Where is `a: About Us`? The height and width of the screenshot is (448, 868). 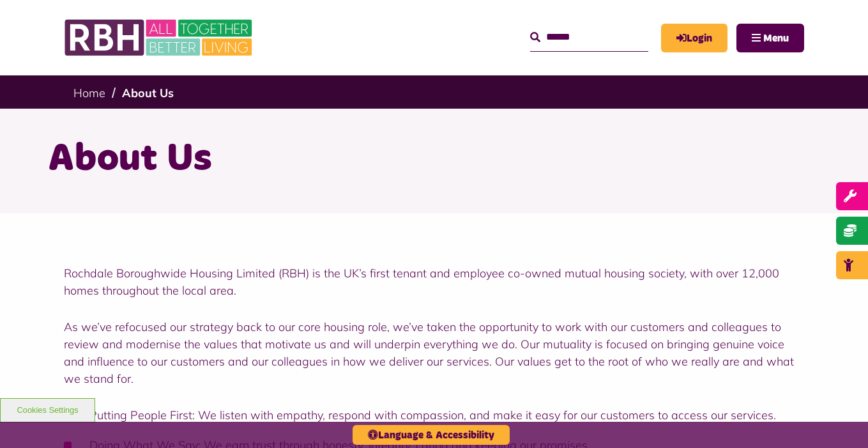 a: About Us is located at coordinates (148, 92).